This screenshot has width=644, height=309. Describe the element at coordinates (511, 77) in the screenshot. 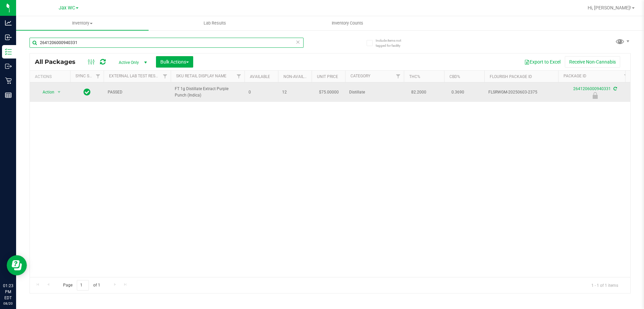

I see `a: Flourish Package ID` at that location.